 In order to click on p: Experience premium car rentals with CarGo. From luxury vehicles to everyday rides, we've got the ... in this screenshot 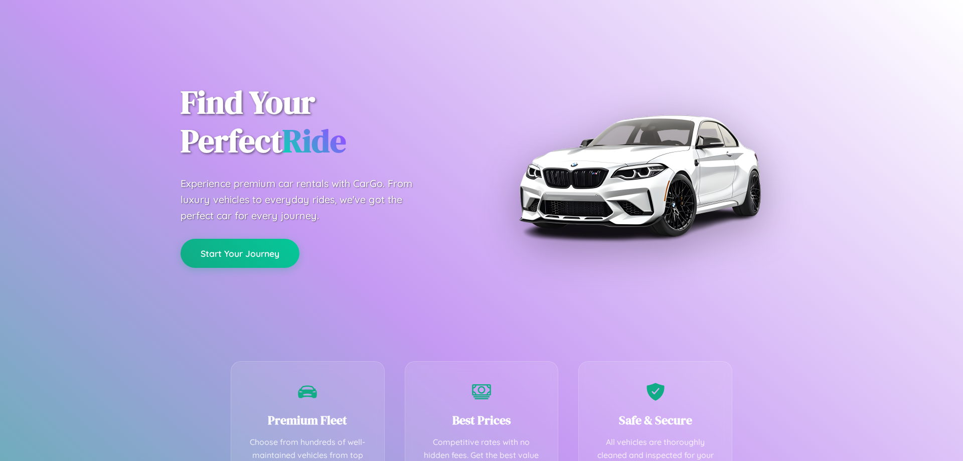, I will do `click(306, 200)`.